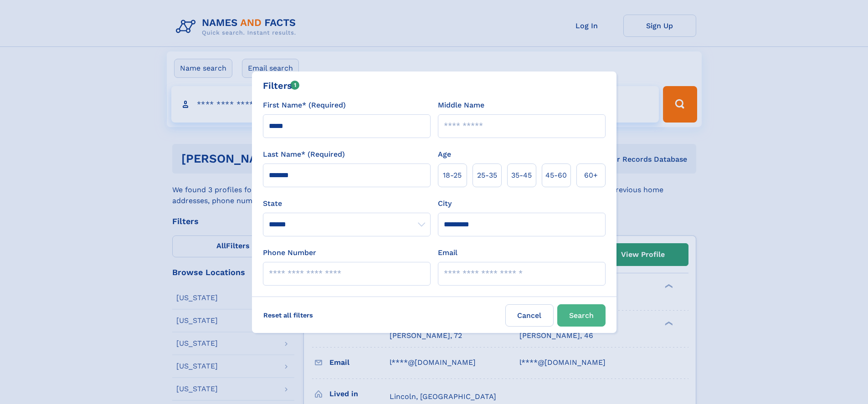 The width and height of the screenshot is (868, 404). I want to click on label: Email, so click(448, 253).